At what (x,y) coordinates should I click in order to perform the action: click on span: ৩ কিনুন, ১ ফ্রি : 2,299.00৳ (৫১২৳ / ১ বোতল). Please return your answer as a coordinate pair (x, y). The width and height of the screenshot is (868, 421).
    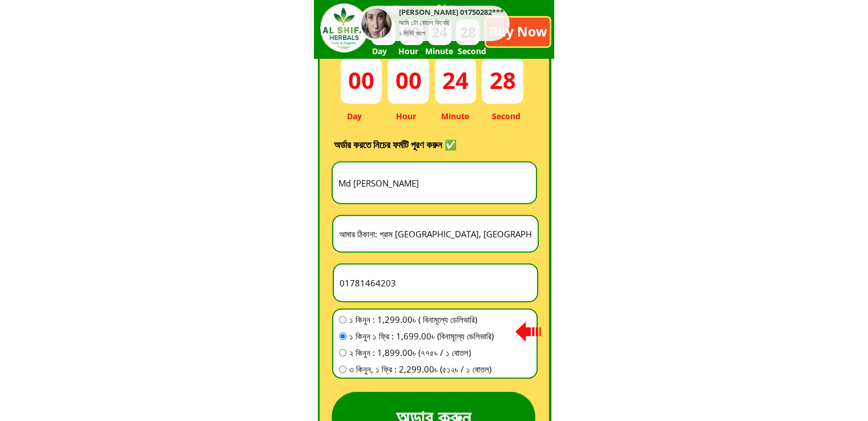
    Looking at the image, I should click on (421, 369).